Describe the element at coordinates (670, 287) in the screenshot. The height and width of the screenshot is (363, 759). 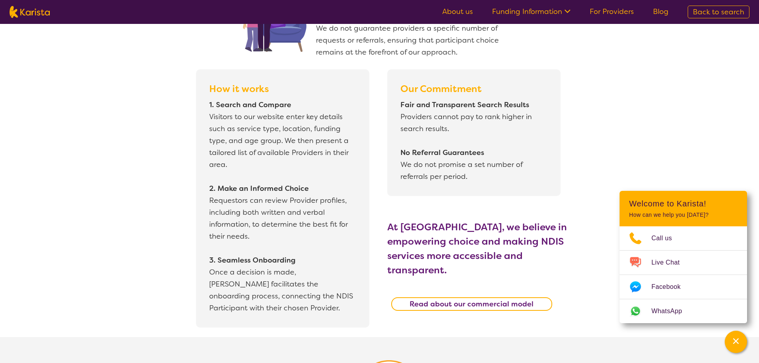
I see `span: Facebook` at that location.